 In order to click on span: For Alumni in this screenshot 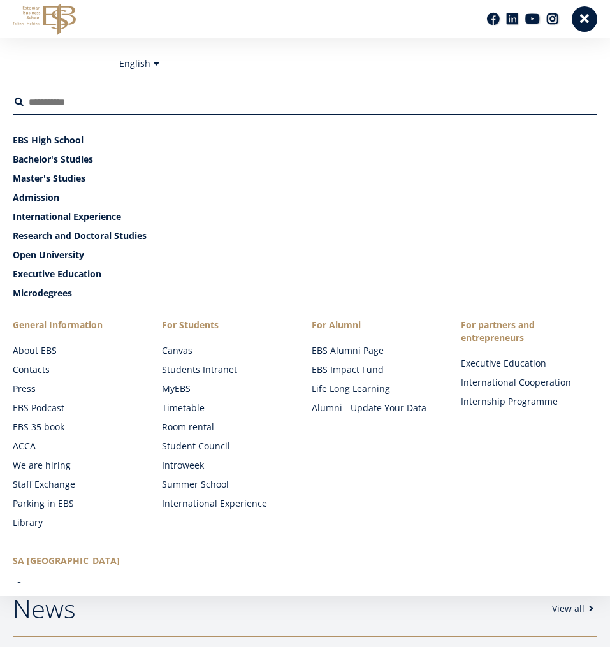, I will do `click(380, 325)`.